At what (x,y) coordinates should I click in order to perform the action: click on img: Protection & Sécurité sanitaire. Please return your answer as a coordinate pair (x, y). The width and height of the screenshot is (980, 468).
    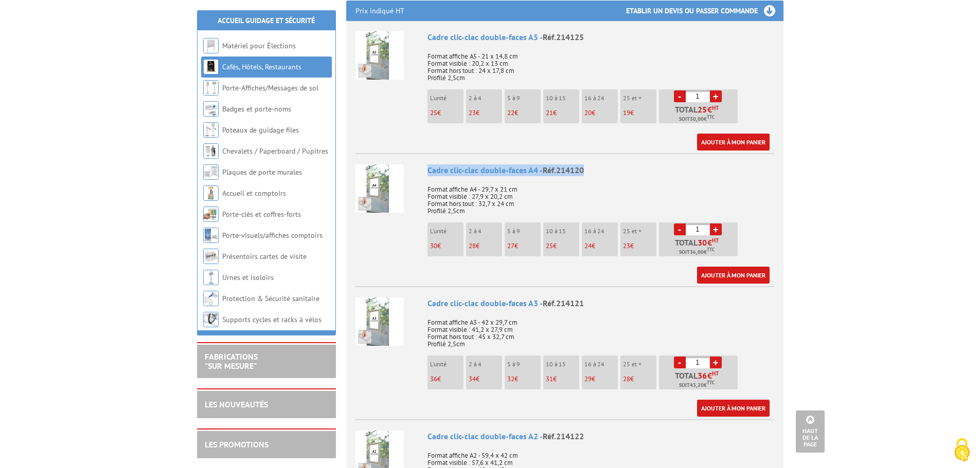
    Looking at the image, I should click on (211, 299).